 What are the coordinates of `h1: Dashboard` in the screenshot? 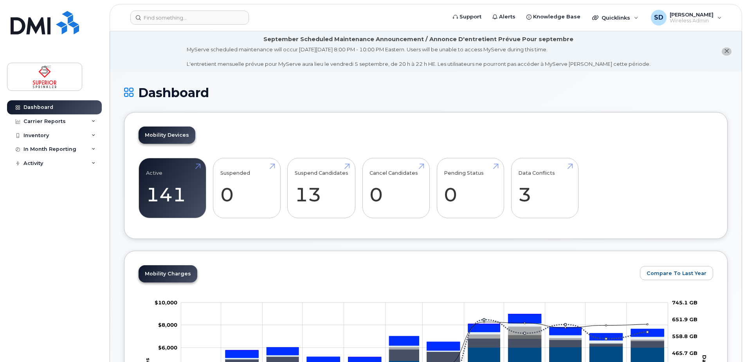 It's located at (426, 92).